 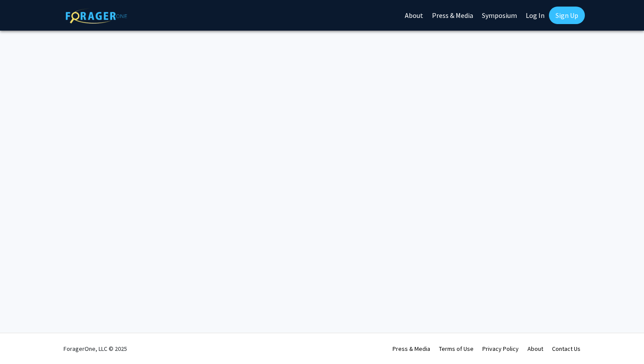 I want to click on a: Contact Us, so click(x=566, y=349).